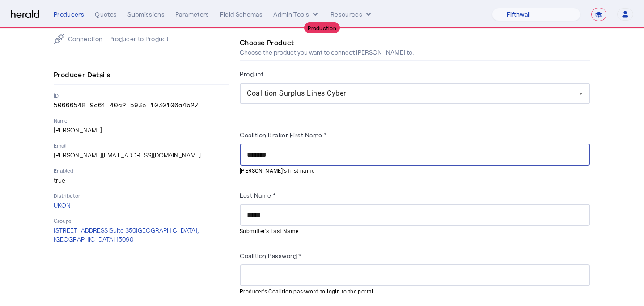 The height and width of the screenshot is (306, 644). I want to click on p: Groups, so click(141, 221).